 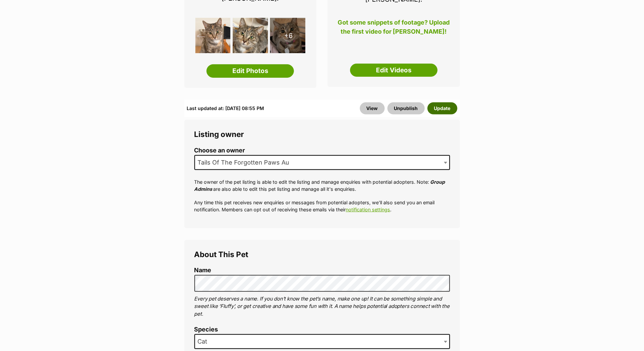 I want to click on p: Every pet deserves a name. If you don’t know the pet’s name, make one up! It can be something sim..., so click(x=322, y=307).